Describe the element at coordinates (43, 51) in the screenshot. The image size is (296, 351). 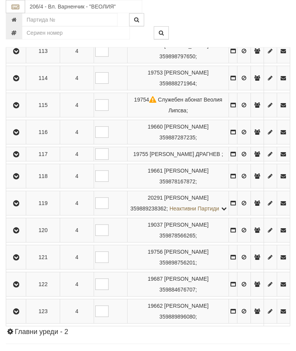
I see `td: 113` at that location.